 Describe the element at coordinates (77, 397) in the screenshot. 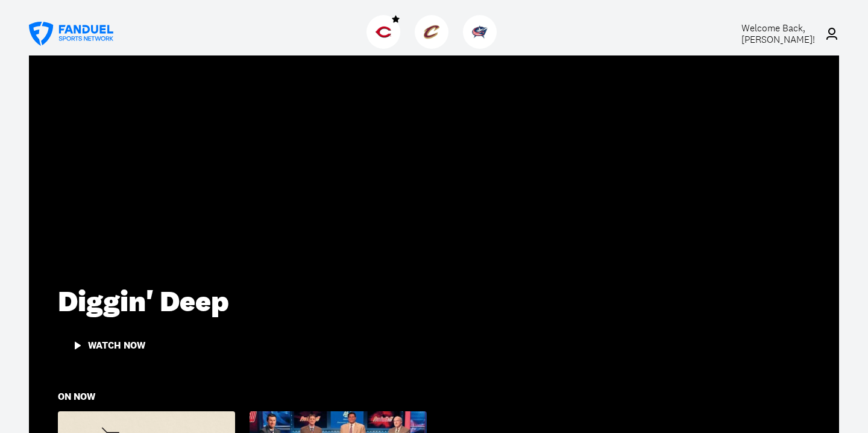

I see `div: On Now` at that location.